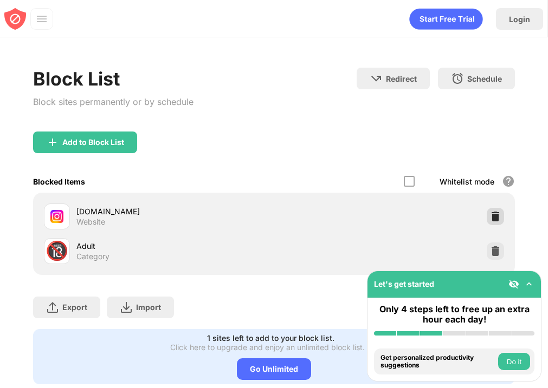 Image resolution: width=548 pixels, height=388 pixels. I want to click on img: favicons, so click(57, 217).